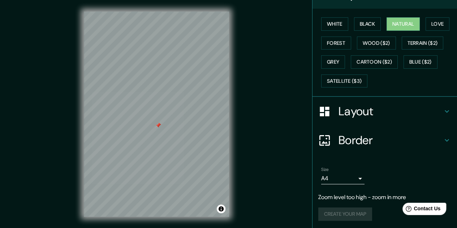 This screenshot has height=228, width=457. I want to click on button: Satellite ($3), so click(344, 81).